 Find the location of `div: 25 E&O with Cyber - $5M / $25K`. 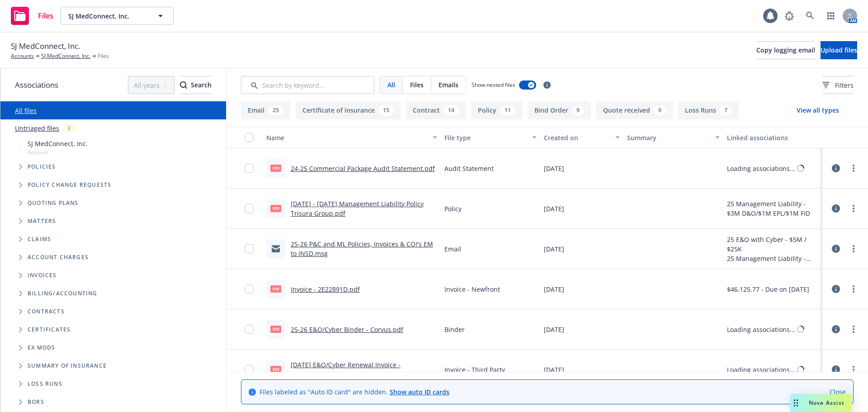

div: 25 E&O with Cyber - $5M / $25K is located at coordinates (773, 244).